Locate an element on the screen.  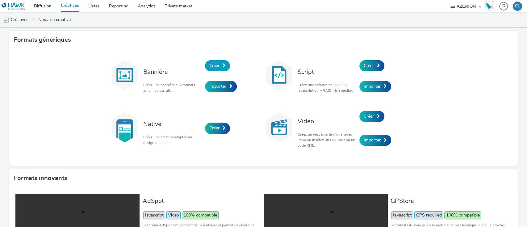
h3: Script is located at coordinates (327, 72).